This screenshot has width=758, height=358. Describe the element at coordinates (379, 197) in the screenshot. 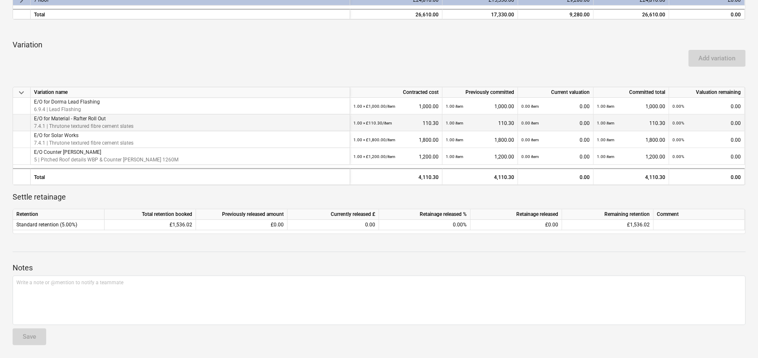

I see `p: Settle retainage` at that location.